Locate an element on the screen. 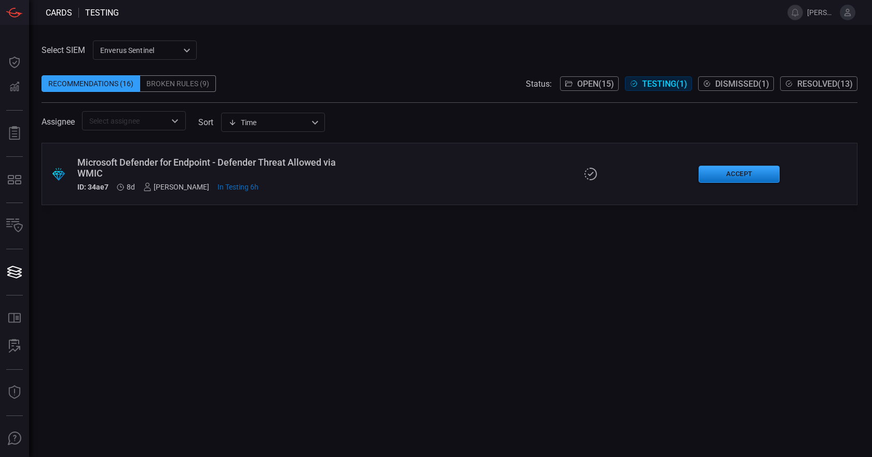  button: Open(15) is located at coordinates (589, 84).